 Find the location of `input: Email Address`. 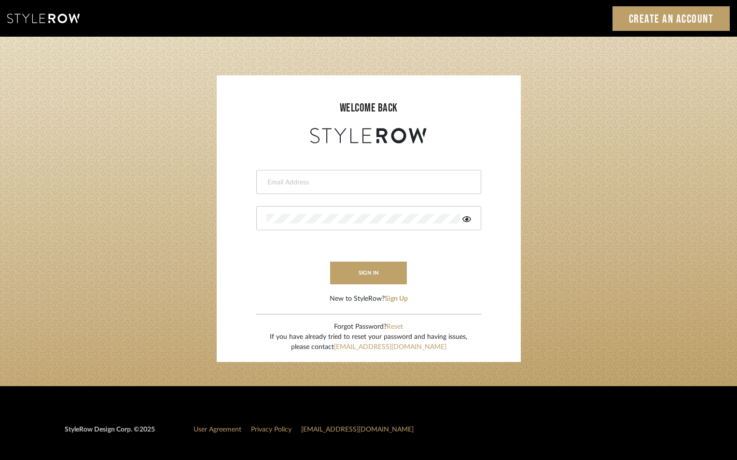

input: Email Address is located at coordinates (367, 182).